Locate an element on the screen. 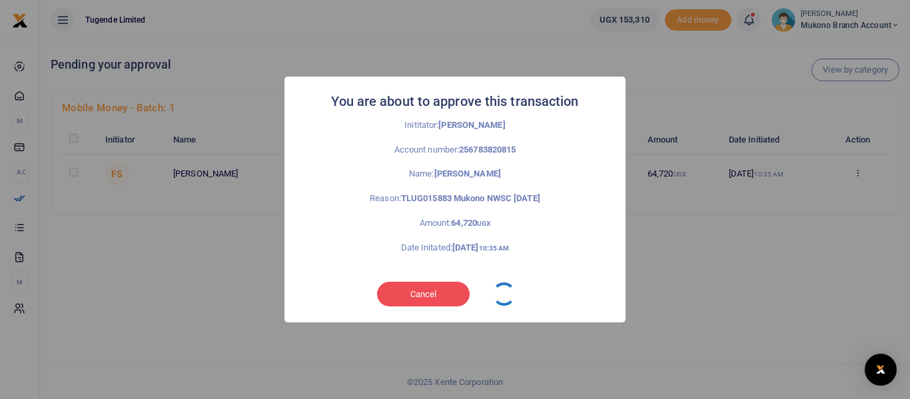 This screenshot has height=399, width=910. small: 10:35 AM is located at coordinates (494, 248).